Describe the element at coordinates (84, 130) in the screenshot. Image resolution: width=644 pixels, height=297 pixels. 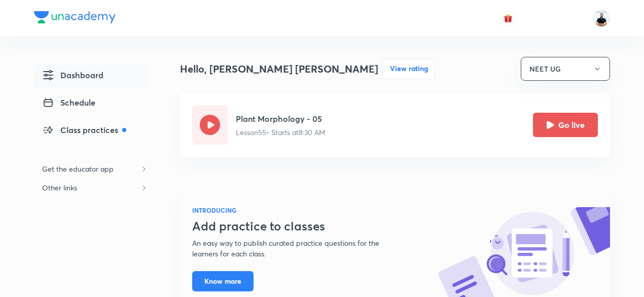
I see `span: Class practices` at that location.